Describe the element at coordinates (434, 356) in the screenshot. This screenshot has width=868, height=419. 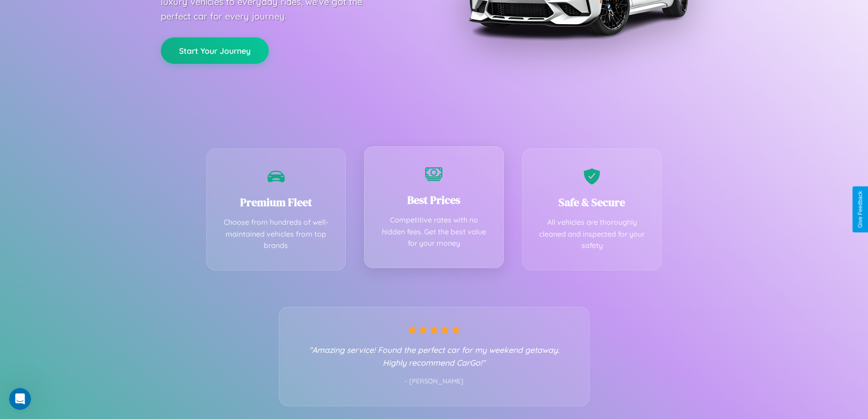
I see `p: "Amazing service! Found the perfect car for my weekend getaway. Highly recommend CarGo!"` at that location.